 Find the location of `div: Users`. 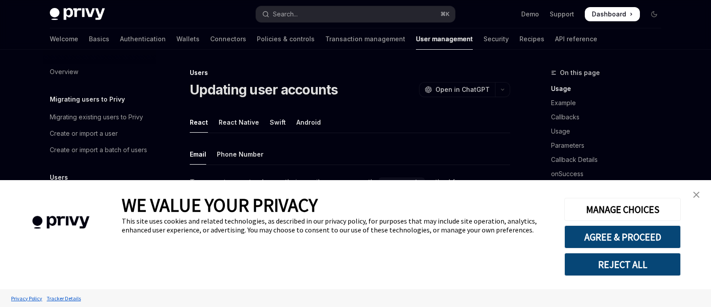

div: Users is located at coordinates (350, 73).